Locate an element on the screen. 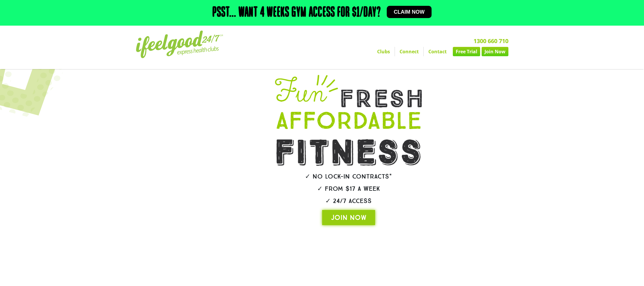 The width and height of the screenshot is (644, 286). nav: Menu is located at coordinates (388, 51).